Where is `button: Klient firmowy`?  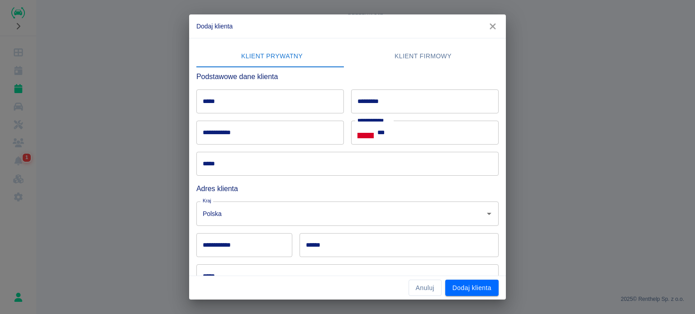
button: Klient firmowy is located at coordinates (423, 57).